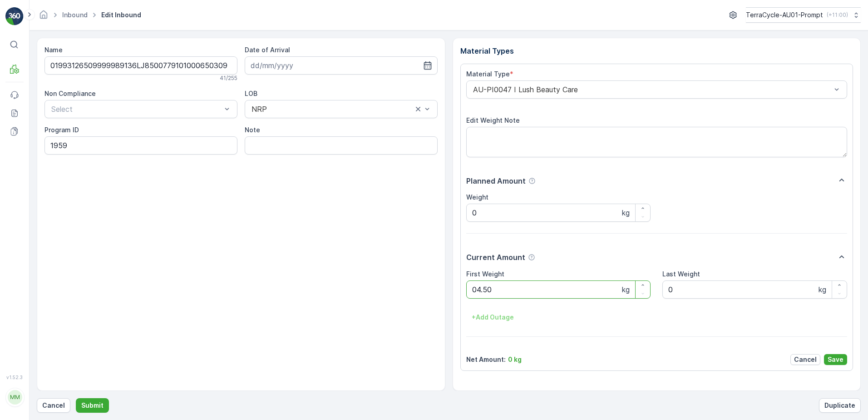 Image resolution: width=868 pixels, height=420 pixels. Describe the element at coordinates (62, 129) in the screenshot. I see `label: Program ID` at that location.